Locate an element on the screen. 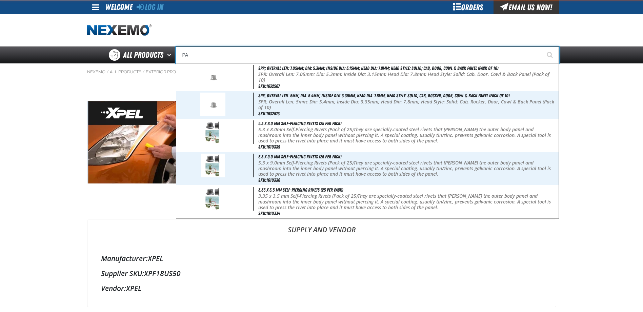 The image size is (643, 312). span: SKU:1632567 is located at coordinates (269, 86).